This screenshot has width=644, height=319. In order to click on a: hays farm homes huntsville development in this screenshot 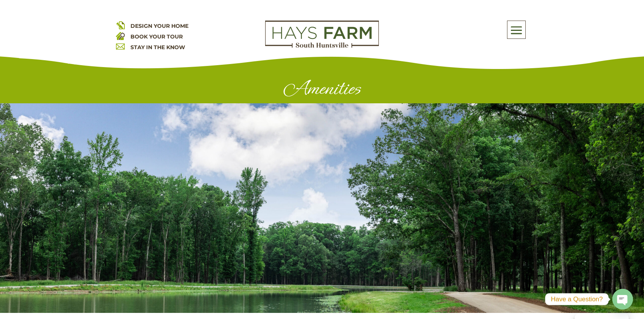, I will do `click(322, 46)`.